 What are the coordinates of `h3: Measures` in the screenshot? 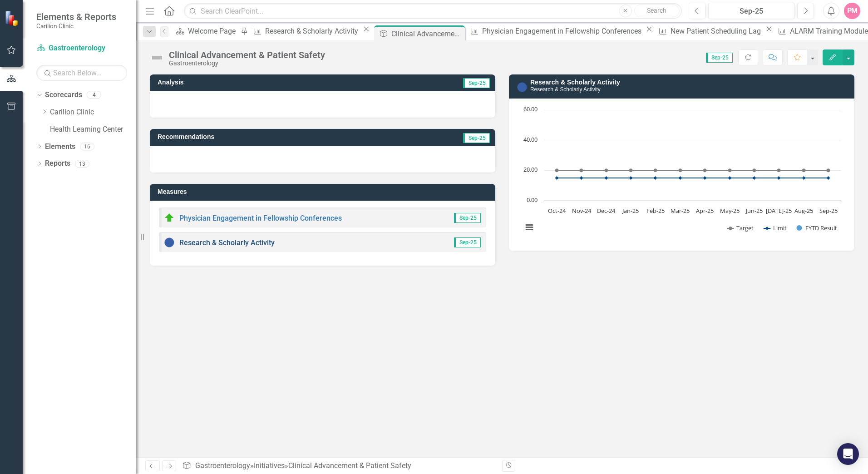 It's located at (324, 192).